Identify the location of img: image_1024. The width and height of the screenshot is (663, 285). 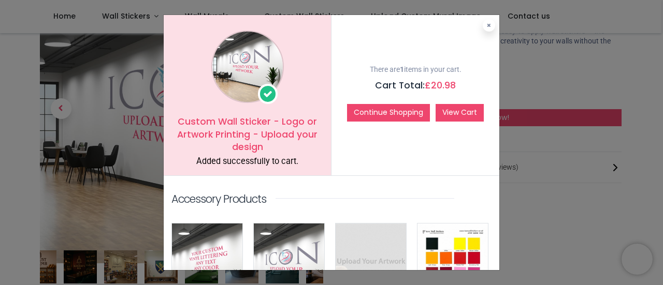
(248, 67).